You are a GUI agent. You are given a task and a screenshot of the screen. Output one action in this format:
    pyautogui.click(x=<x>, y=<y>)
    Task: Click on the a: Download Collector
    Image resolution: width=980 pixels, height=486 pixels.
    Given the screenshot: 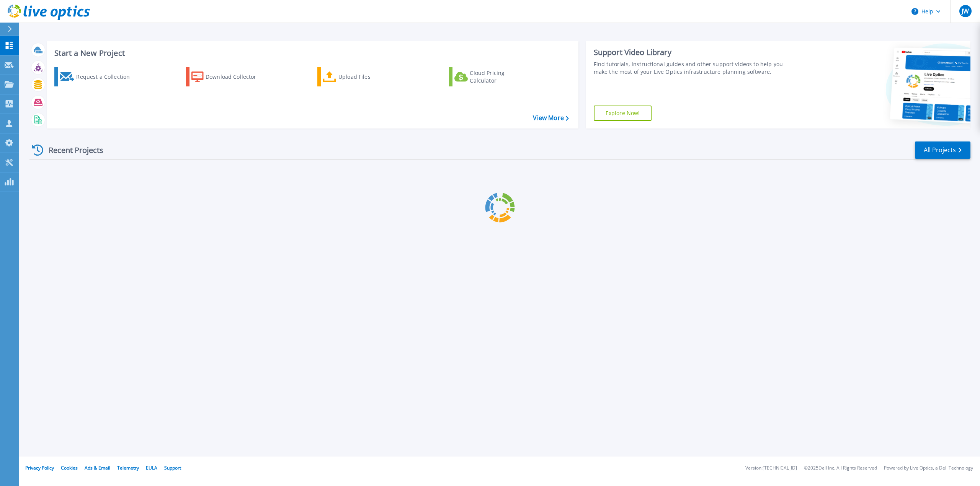 What is the action you would take?
    pyautogui.click(x=229, y=77)
    